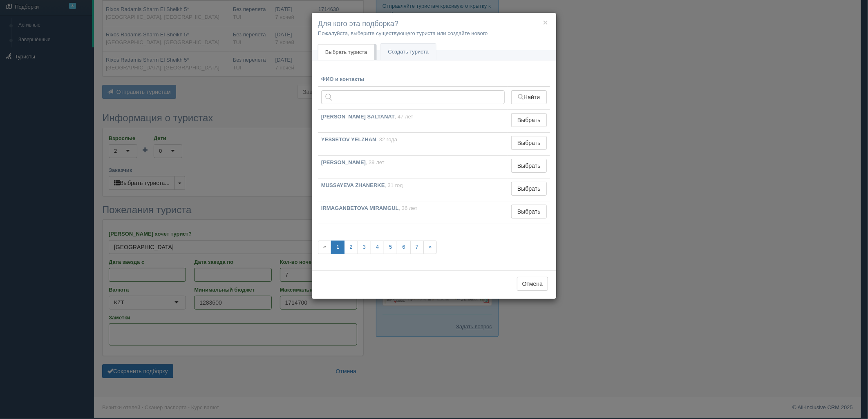 The height and width of the screenshot is (419, 868). Describe the element at coordinates (351, 247) in the screenshot. I see `a: 2` at that location.